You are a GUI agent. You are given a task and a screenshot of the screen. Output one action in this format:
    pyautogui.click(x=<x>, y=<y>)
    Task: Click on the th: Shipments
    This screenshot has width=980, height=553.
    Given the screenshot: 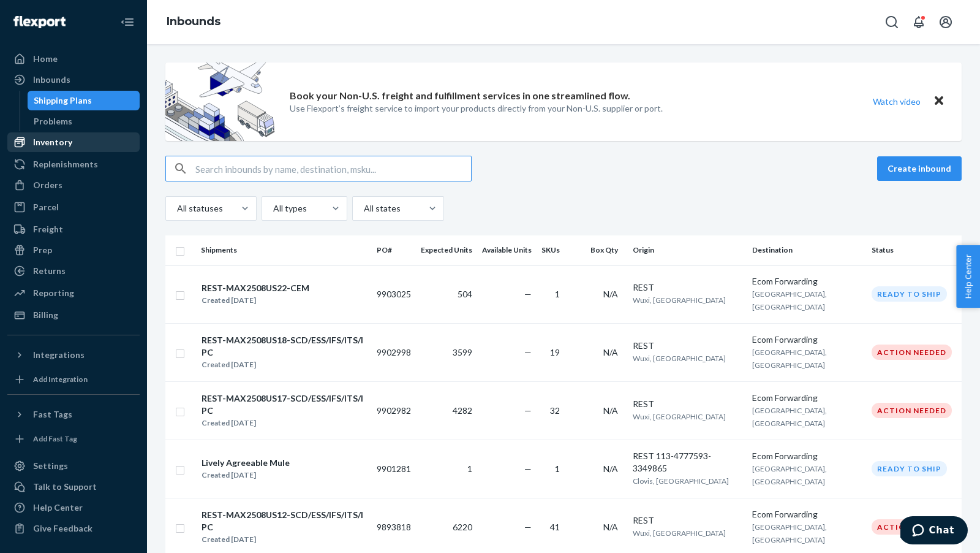 What is the action you would take?
    pyautogui.click(x=284, y=250)
    